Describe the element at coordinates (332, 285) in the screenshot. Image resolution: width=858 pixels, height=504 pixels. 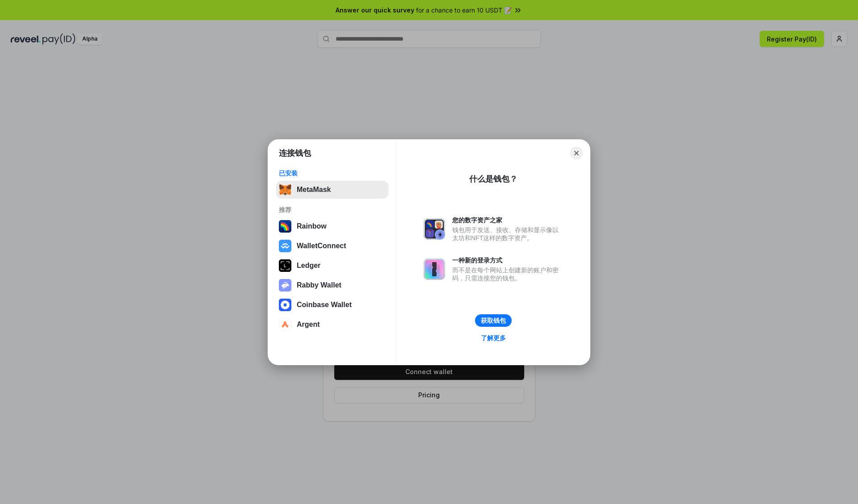
I see `button: Rabby Wallet` at that location.